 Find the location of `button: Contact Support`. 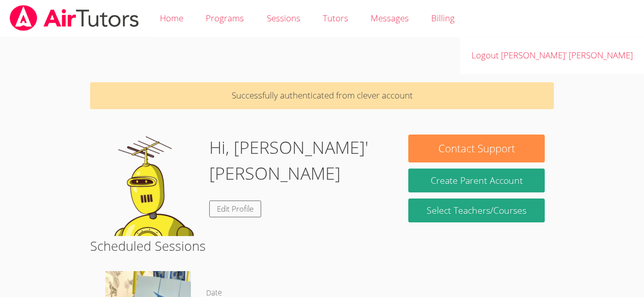

button: Contact Support is located at coordinates (476, 148).